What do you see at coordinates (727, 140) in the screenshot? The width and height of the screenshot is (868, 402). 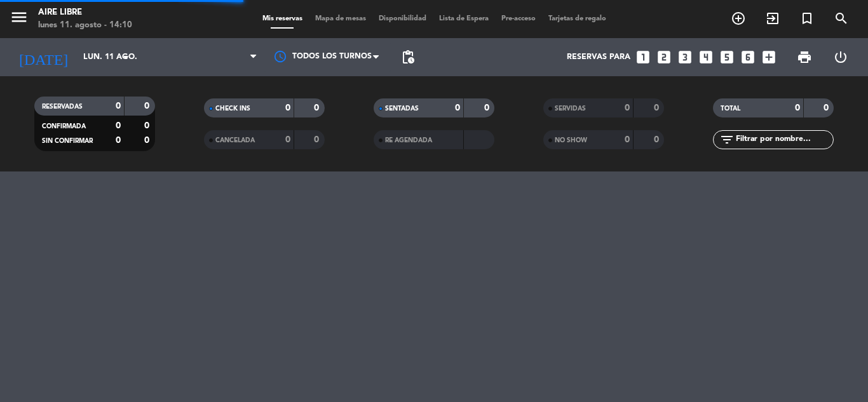 I see `i: filter_list` at bounding box center [727, 140].